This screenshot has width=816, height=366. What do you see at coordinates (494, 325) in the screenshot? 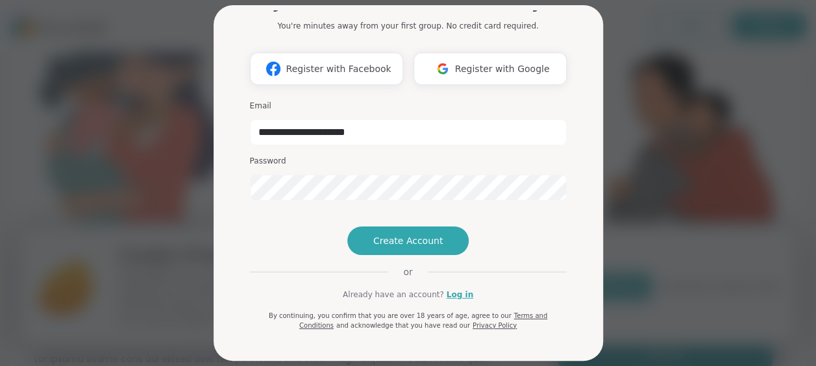
I see `a: Privacy Policy` at bounding box center [494, 325].